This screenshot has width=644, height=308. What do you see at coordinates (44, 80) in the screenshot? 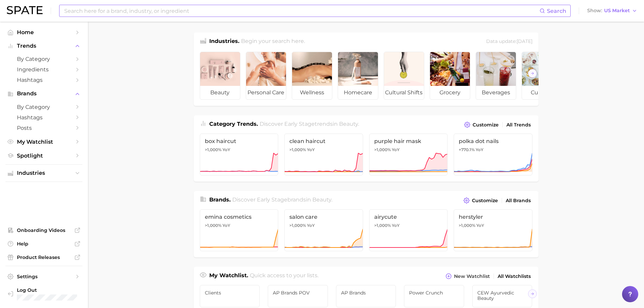
I see `a: Hashtags` at bounding box center [44, 80].